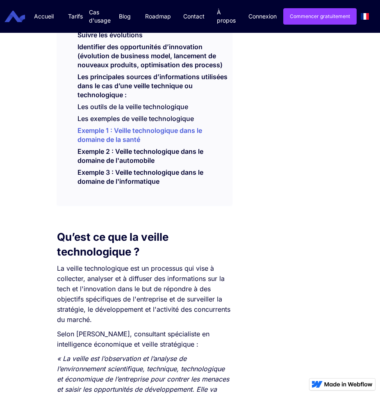 The height and width of the screenshot is (395, 380). I want to click on a: Exemple 2 : Veille technologique dans le domaine de l'automobile, so click(140, 158).